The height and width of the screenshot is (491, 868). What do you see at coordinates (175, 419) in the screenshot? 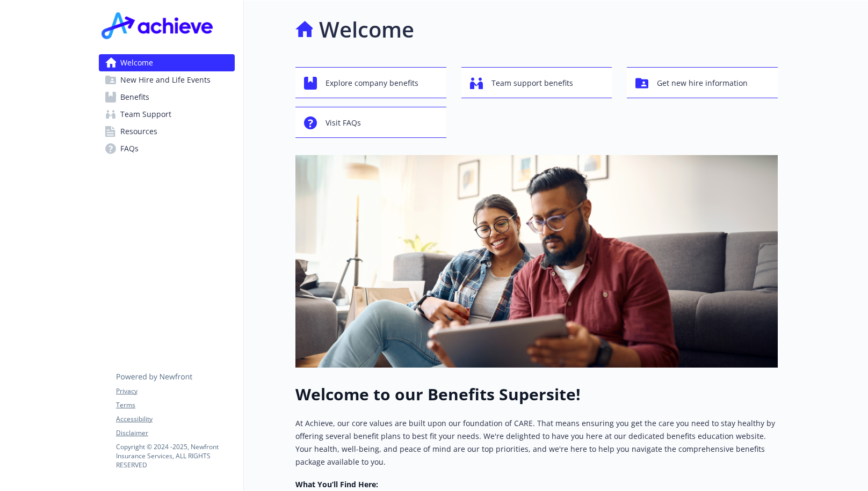
I see `a: Accessibility` at bounding box center [175, 419].